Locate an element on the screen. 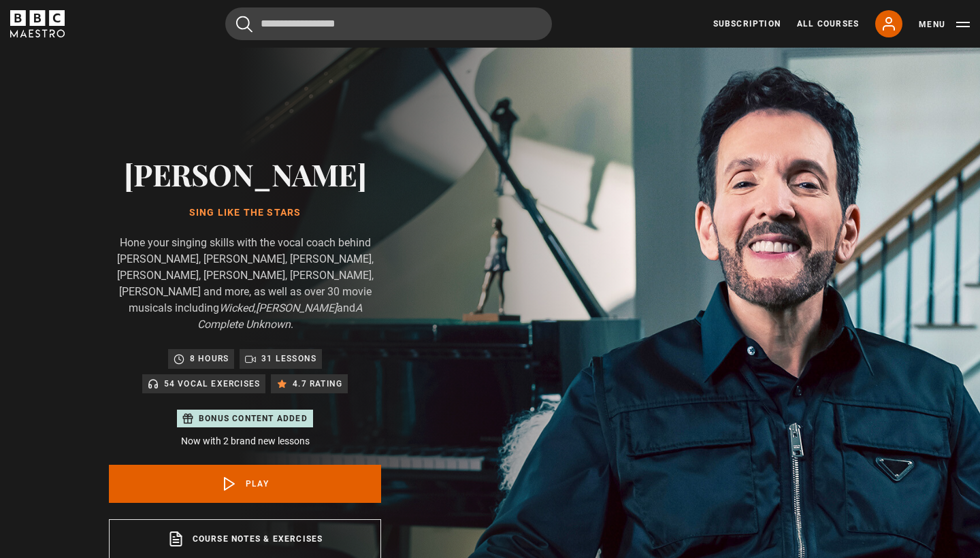 The width and height of the screenshot is (980, 558). button: Submit the search query is located at coordinates (245, 24).